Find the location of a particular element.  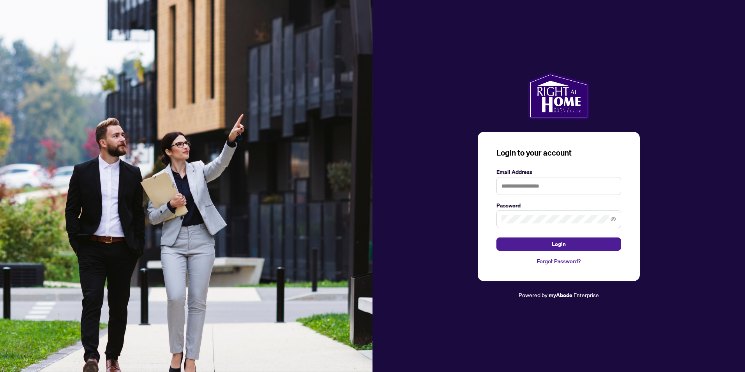

span: eye-invisible is located at coordinates (613, 219).